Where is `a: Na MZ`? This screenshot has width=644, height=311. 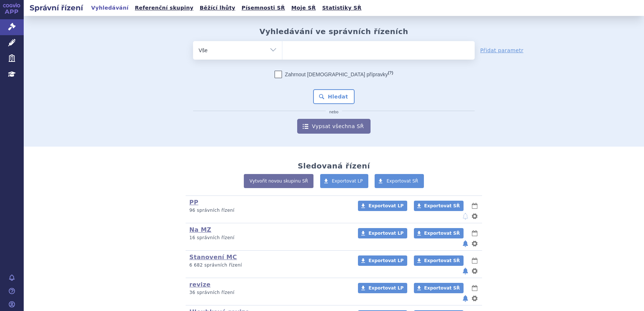 a: Na MZ is located at coordinates (200, 230).